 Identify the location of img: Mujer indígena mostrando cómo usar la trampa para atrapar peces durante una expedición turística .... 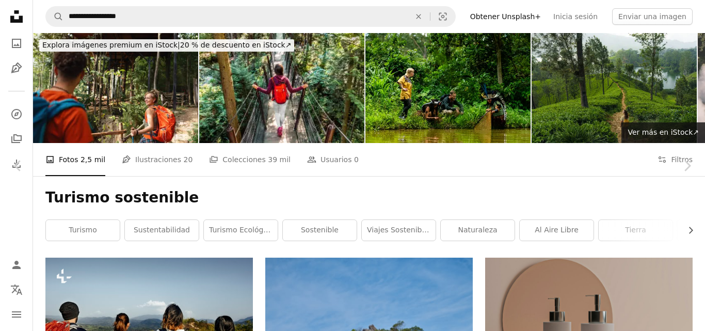
(448, 88).